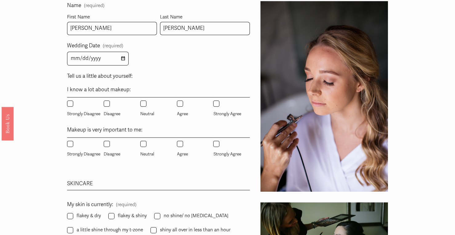 The width and height of the screenshot is (455, 235). Describe the element at coordinates (195, 230) in the screenshot. I see `span: shiny all over in less than an hour` at that location.